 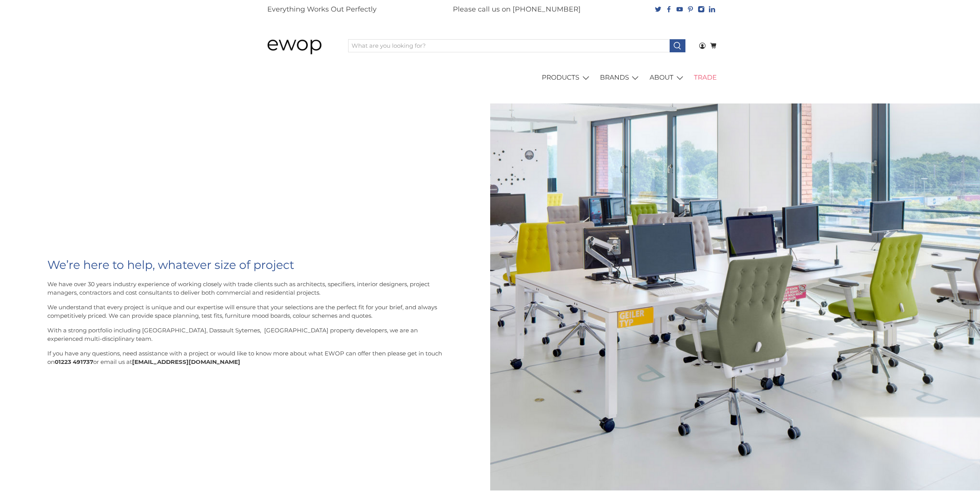 What do you see at coordinates (566, 77) in the screenshot?
I see `a: PRODUCTS` at bounding box center [566, 77].